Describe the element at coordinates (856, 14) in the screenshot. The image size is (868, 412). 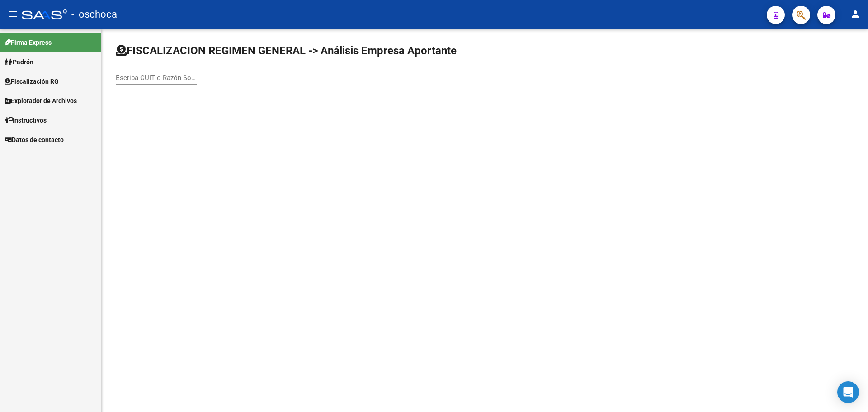
I see `mat-icon: person` at that location.